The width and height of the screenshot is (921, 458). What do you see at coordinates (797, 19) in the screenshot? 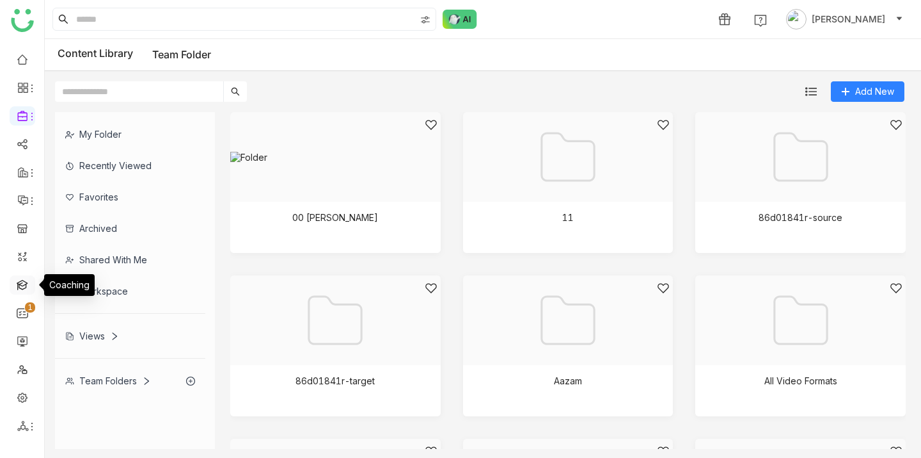
I see `img: avatar` at bounding box center [797, 19].